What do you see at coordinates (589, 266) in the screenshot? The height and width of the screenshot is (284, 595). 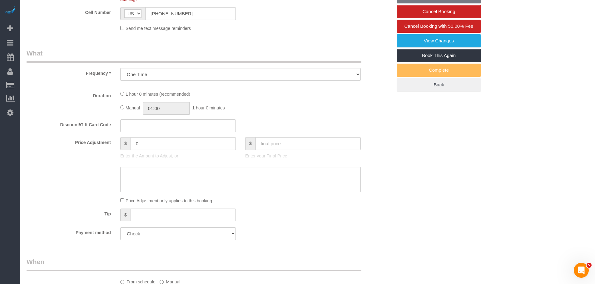 I see `span: 5` at bounding box center [589, 266].